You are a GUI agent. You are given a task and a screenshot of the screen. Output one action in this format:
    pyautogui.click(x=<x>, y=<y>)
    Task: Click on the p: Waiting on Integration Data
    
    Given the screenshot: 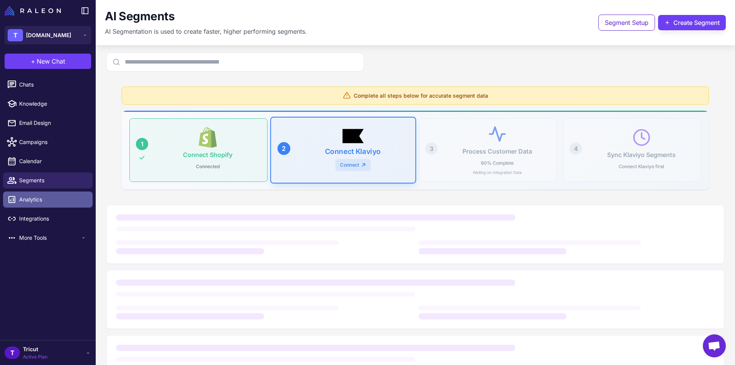 What is the action you would take?
    pyautogui.click(x=498, y=172)
    